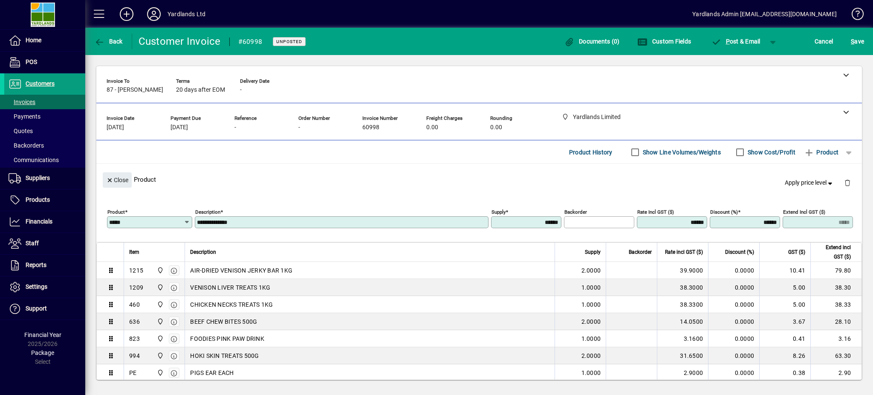  I want to click on button: Save, so click(857, 41).